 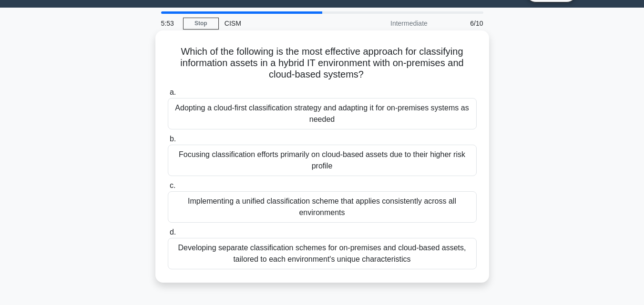 What do you see at coordinates (322, 207) in the screenshot?
I see `div: Implementing a unified classification scheme that applies consistently across all environments` at bounding box center [322, 207].